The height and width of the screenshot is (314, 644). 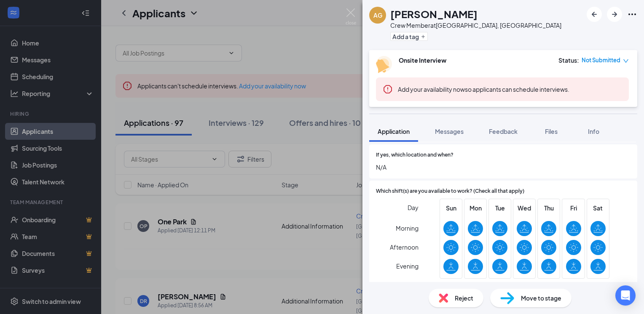 I want to click on span: Reject, so click(x=464, y=299).